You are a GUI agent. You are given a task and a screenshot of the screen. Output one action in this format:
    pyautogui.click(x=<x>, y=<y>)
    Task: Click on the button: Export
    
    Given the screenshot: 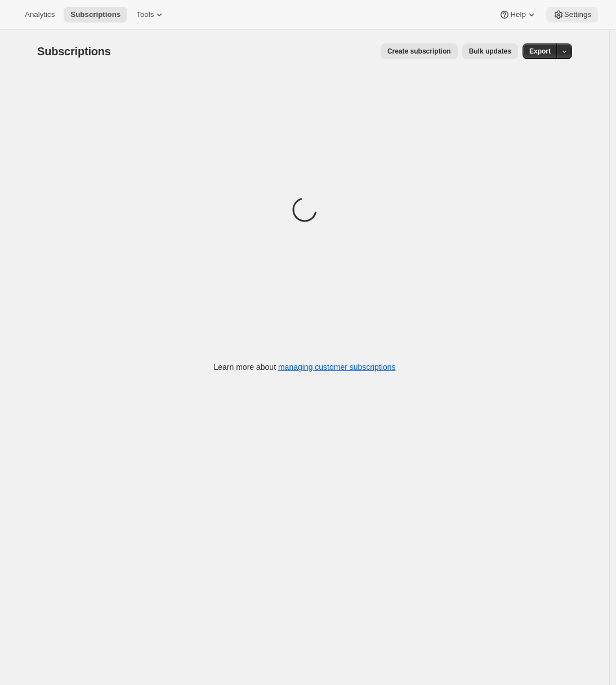 What is the action you would take?
    pyautogui.click(x=540, y=51)
    